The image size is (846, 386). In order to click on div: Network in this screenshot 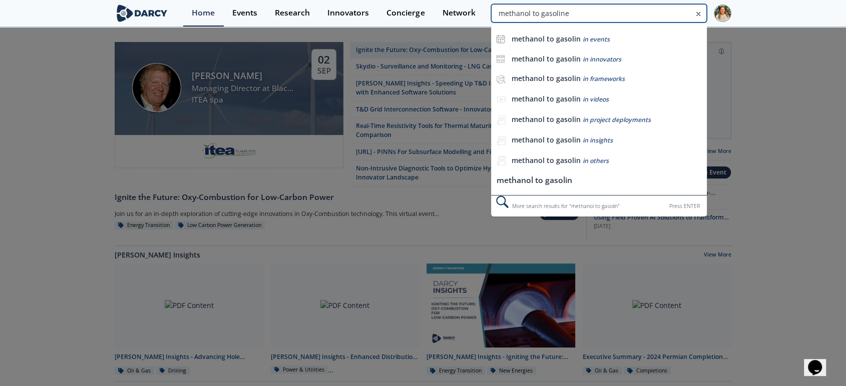, I will do `click(459, 13)`.